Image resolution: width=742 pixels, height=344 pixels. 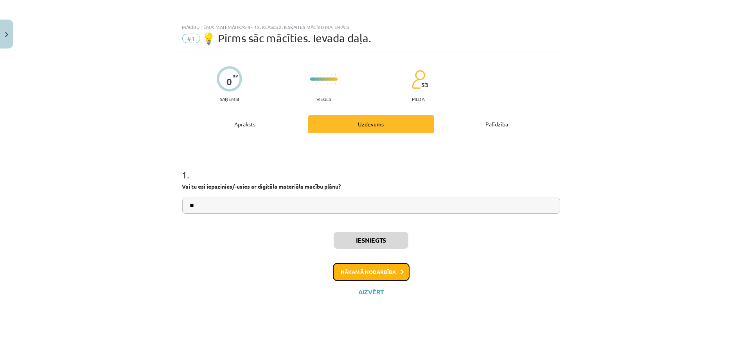 What do you see at coordinates (425, 85) in the screenshot?
I see `span: 53` at bounding box center [425, 85].